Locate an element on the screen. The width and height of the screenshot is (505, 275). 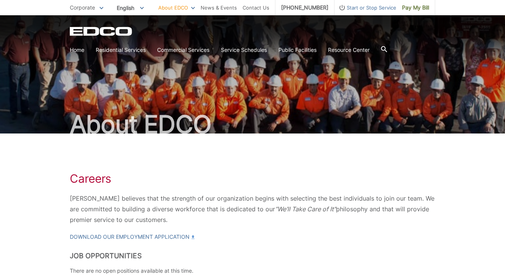
a: Contact Us is located at coordinates (256, 8).